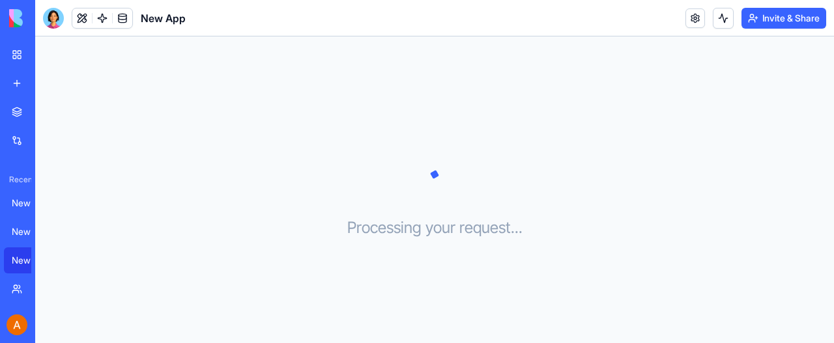 The height and width of the screenshot is (343, 834). I want to click on span: New App, so click(163, 18).